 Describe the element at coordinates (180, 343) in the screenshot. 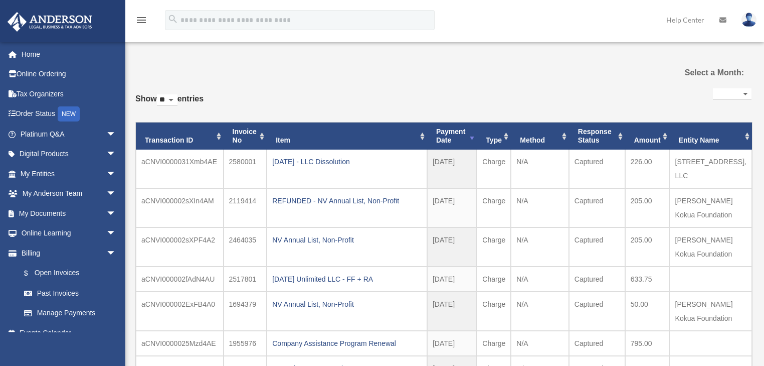

I see `td: aCNVI0000025Mzd4AE` at that location.